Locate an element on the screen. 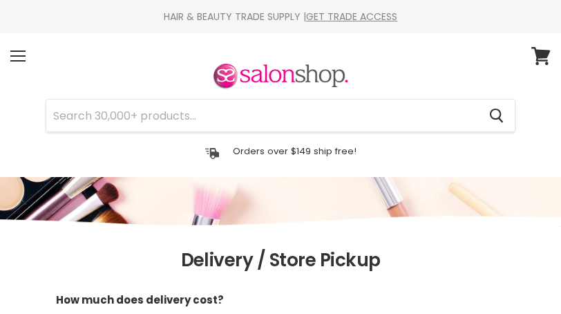 The image size is (561, 314). a: GET TRADE ACCESS is located at coordinates (352, 17).